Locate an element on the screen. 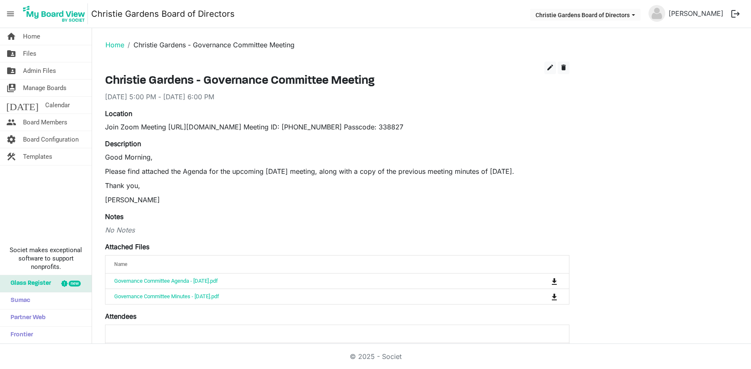 The height and width of the screenshot is (369, 751). td: Governance Committee Agenda - October 6, 2025.pdf is template cell column header Name is located at coordinates (311, 281).